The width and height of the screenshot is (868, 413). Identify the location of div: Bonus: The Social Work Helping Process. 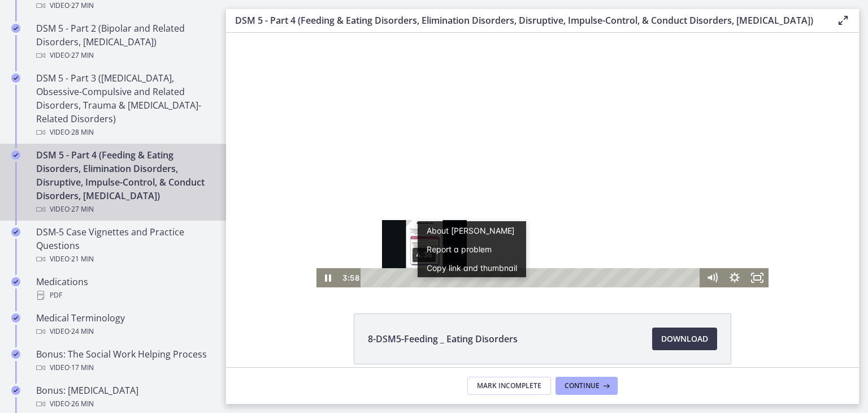
(124, 361).